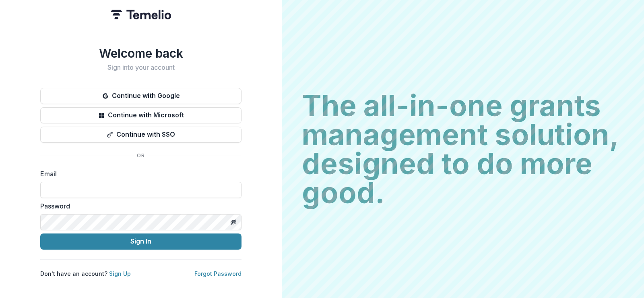 The width and height of the screenshot is (644, 298). I want to click on img: Temelio, so click(141, 14).